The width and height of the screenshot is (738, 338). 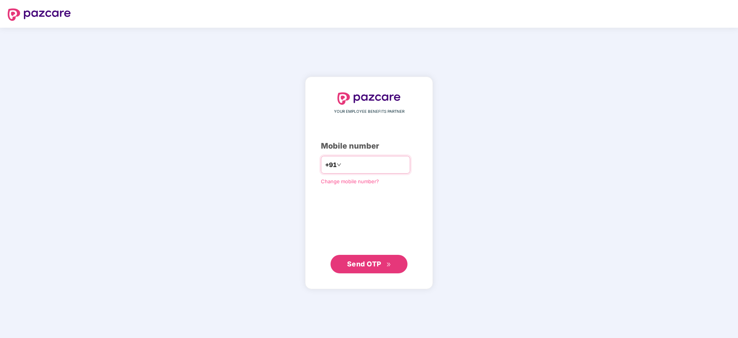 I want to click on span: Change mobile number?, so click(x=350, y=181).